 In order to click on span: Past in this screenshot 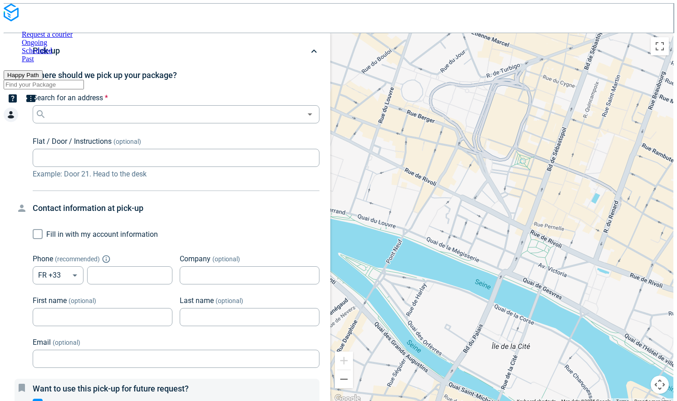, I will do `click(28, 59)`.